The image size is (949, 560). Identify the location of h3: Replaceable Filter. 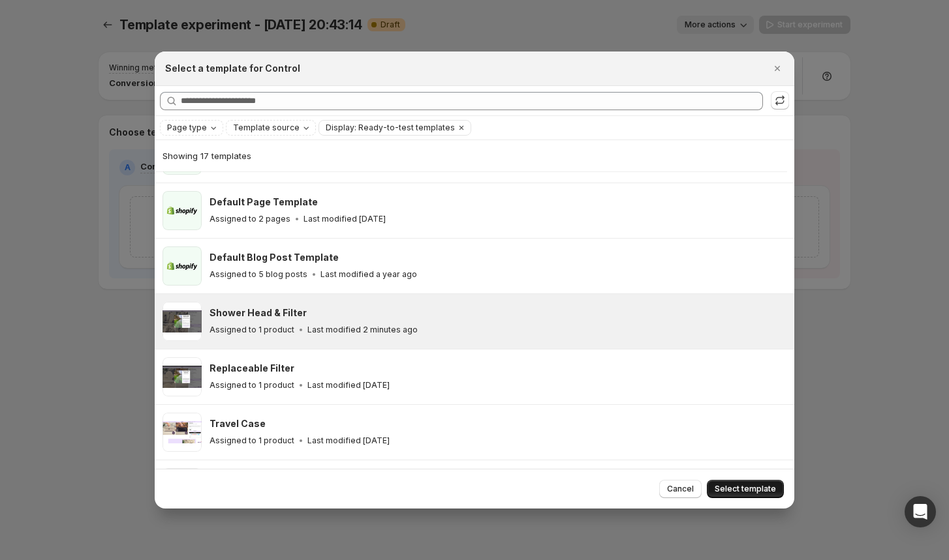
(252, 368).